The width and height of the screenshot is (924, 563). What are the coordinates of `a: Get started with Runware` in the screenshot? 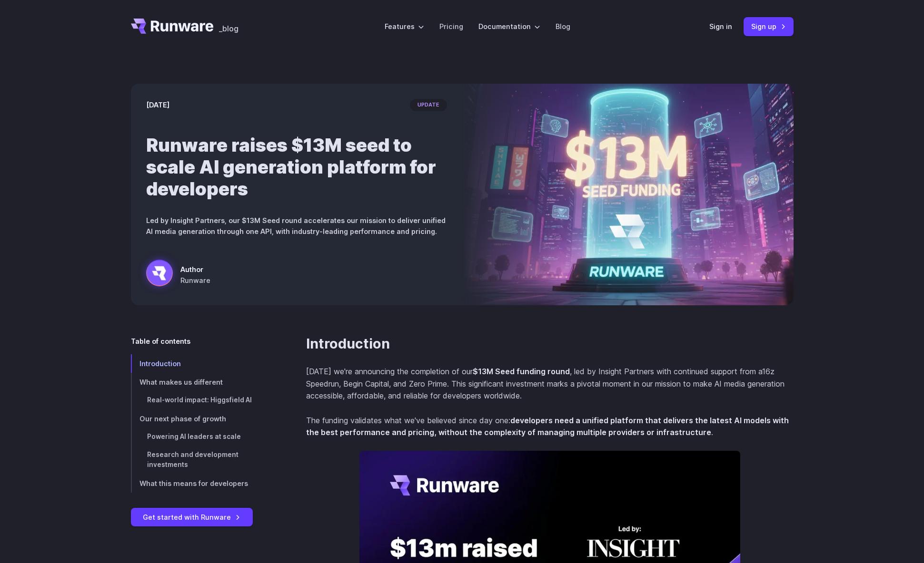 It's located at (192, 517).